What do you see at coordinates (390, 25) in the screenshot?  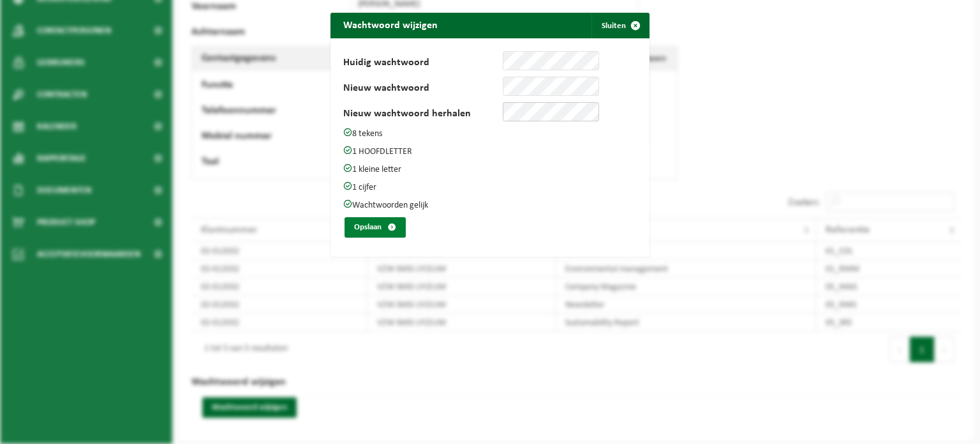 I see `h2: Wachtwoord wijzigen` at bounding box center [390, 25].